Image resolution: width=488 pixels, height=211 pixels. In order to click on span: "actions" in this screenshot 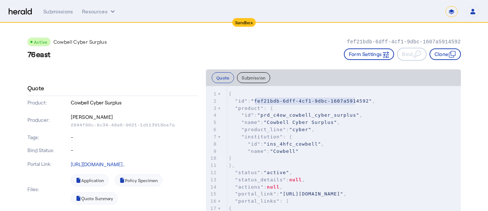, I will do `click(249, 187)`.